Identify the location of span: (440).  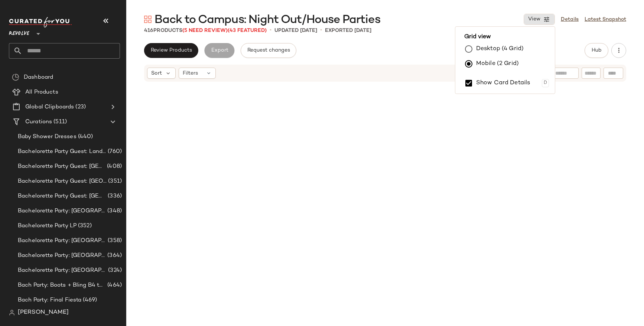
(85, 137).